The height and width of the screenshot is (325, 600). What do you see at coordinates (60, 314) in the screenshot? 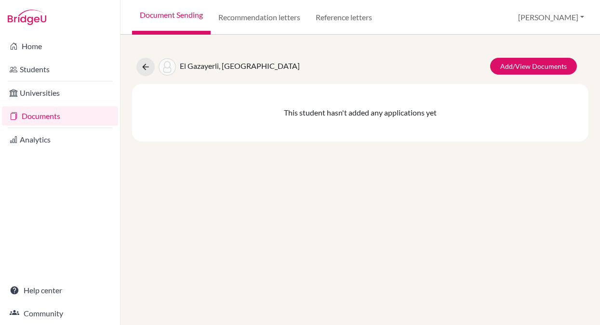
I see `a: Community` at bounding box center [60, 314].